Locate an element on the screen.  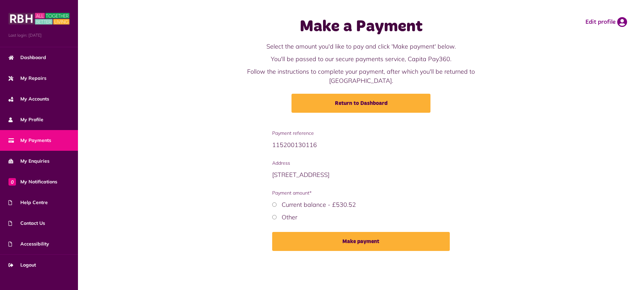
h1: Make a Payment is located at coordinates (361, 27).